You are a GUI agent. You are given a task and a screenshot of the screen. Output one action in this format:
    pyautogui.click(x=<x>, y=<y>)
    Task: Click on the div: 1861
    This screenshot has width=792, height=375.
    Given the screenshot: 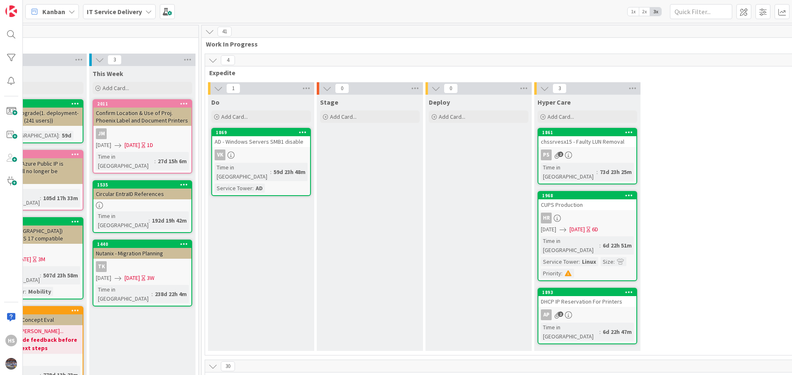 What is the action you would take?
    pyautogui.click(x=587, y=132)
    